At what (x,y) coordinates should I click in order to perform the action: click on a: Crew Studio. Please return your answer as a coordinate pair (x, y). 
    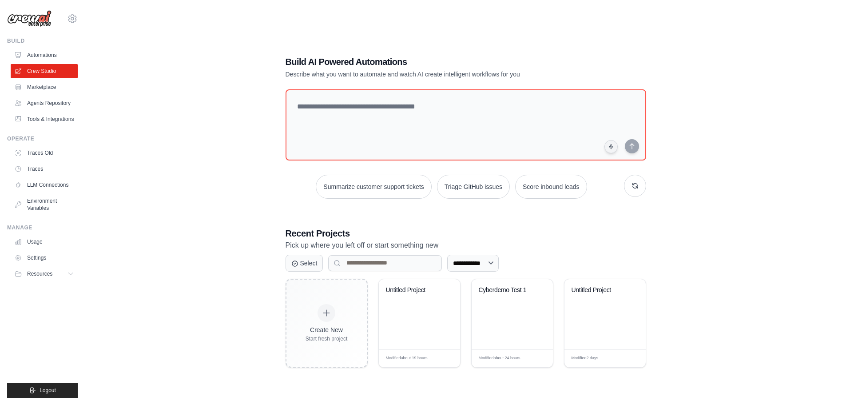
    Looking at the image, I should click on (44, 71).